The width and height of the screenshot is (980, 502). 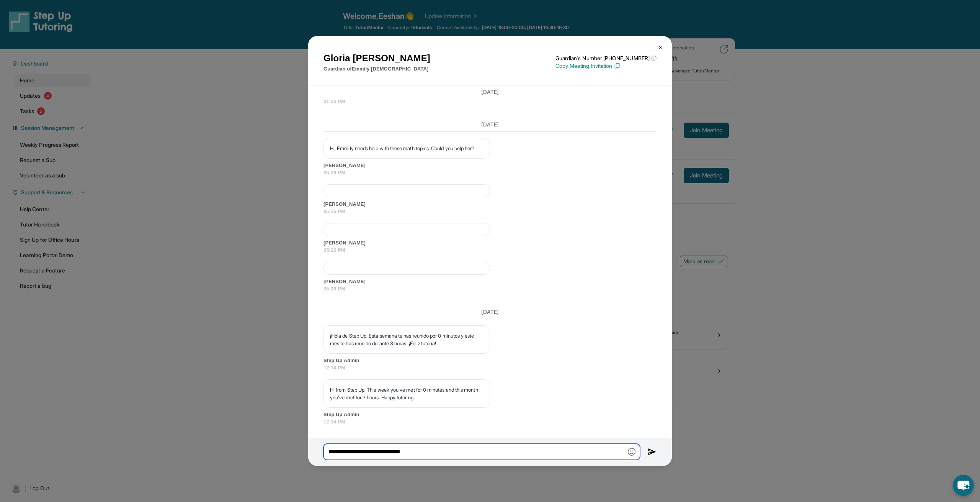 I want to click on img: Send icon, so click(x=652, y=452).